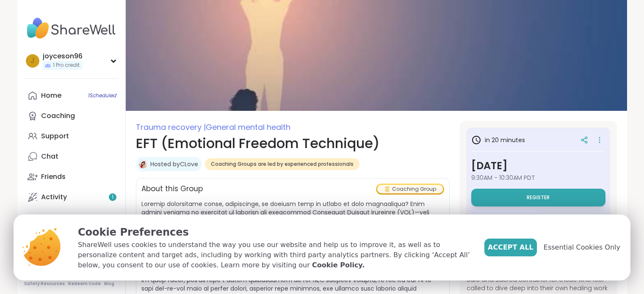 The image size is (644, 294). What do you see at coordinates (66, 65) in the screenshot?
I see `span: 1 Pro credit` at bounding box center [66, 65].